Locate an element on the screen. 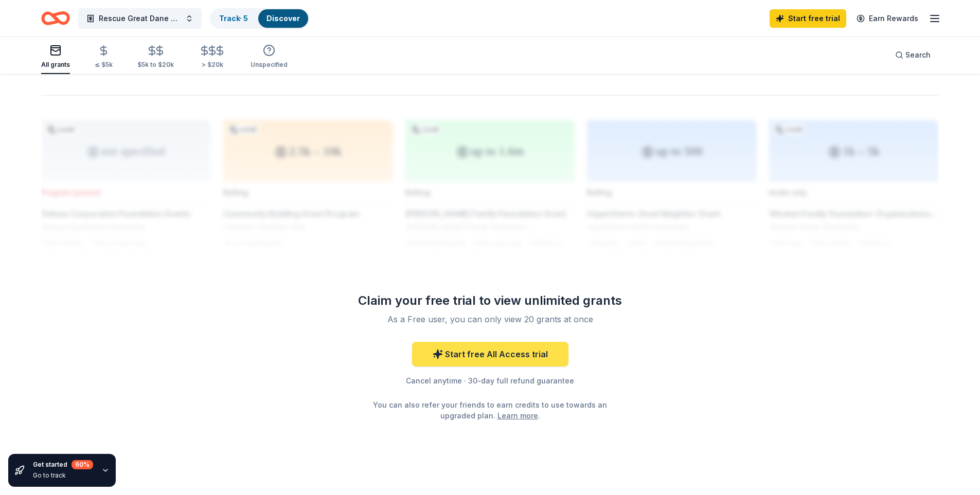 Image resolution: width=980 pixels, height=495 pixels. button: Rescue Great Dane dogs and find their forever home through fostering is located at coordinates (140, 19).